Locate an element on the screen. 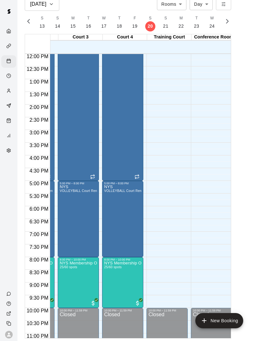 This screenshot has width=260, height=341. span: 12:30 PM is located at coordinates (37, 69).